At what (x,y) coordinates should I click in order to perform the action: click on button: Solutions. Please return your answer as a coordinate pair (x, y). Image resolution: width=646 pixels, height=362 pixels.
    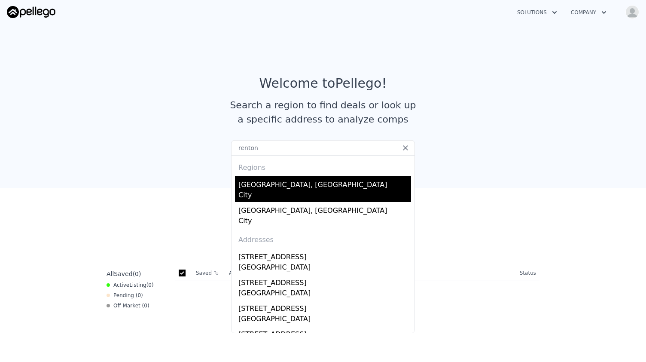
    Looking at the image, I should click on (537, 12).